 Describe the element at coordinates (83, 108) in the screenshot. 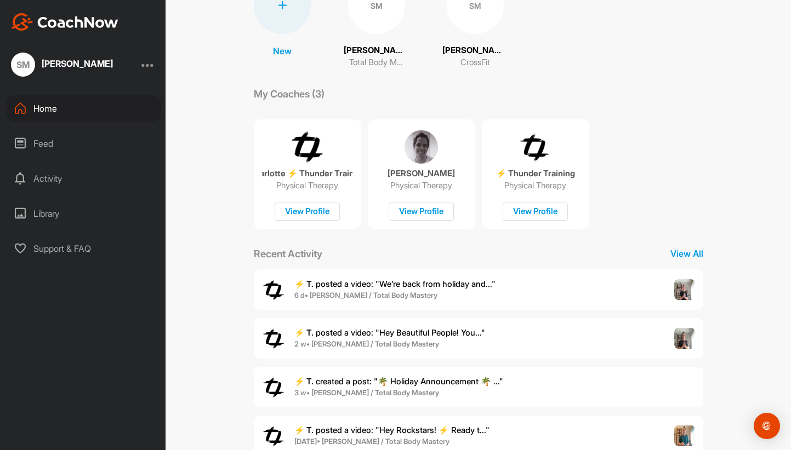

I see `div: Home` at that location.